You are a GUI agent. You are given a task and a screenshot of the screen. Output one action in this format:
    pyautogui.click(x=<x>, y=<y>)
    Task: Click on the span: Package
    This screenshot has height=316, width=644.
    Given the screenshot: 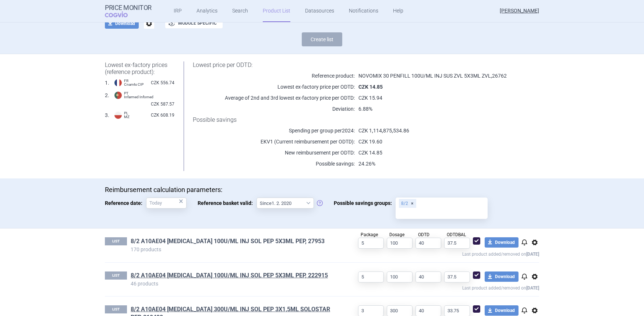 What is the action you would take?
    pyautogui.click(x=369, y=235)
    